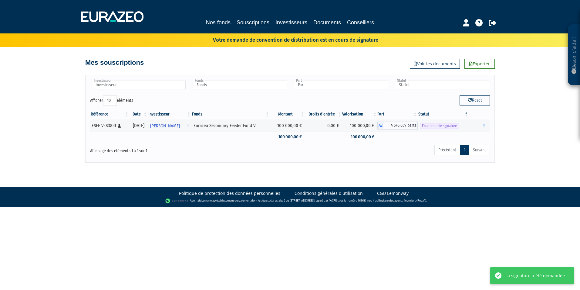 The height and width of the screenshot is (290, 580). I want to click on th: Montant: activer pour trier la colonne par ordre croissant, so click(288, 114).